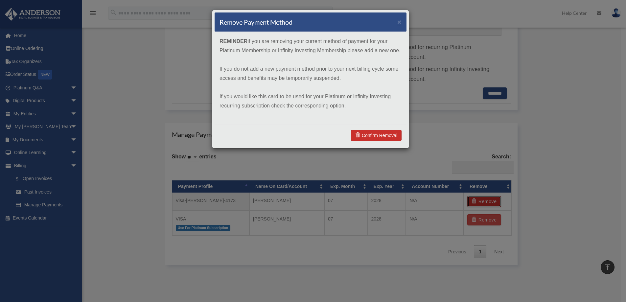 The image size is (626, 302). What do you see at coordinates (256, 22) in the screenshot?
I see `h4: Remove Payment Method` at bounding box center [256, 22].